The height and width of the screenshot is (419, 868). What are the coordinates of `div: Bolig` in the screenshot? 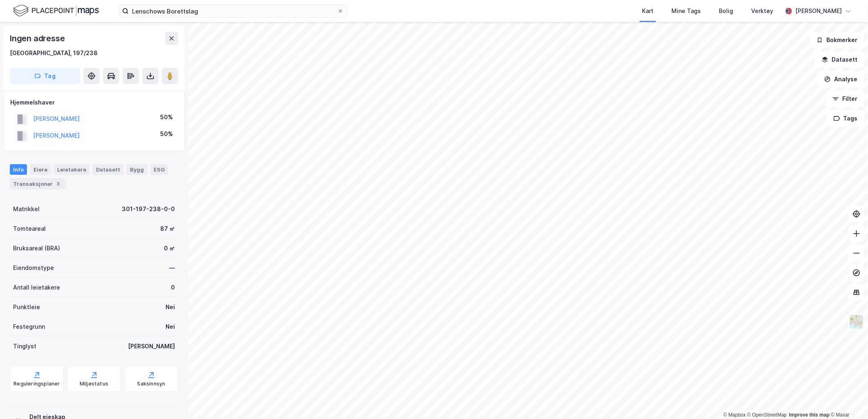 It's located at (726, 11).